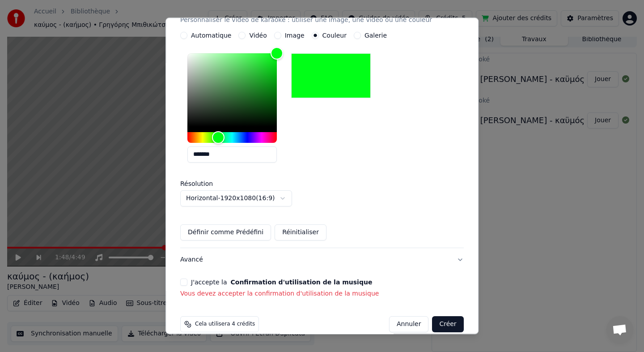  What do you see at coordinates (322, 294) in the screenshot?
I see `p: Vous devez accepter la confirmation d'utilisation de la musique` at bounding box center [322, 294].